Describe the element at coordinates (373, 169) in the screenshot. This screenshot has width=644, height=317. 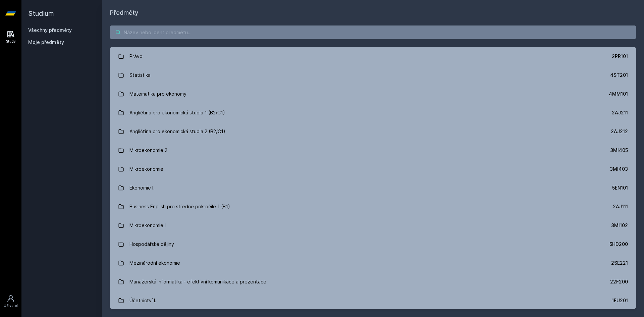
I see `a: Mikroekonomie 3MI403` at that location.